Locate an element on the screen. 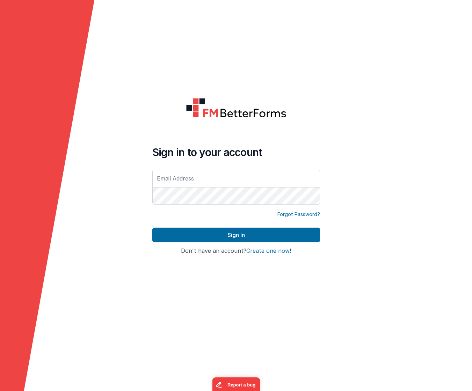  button: Create one now! is located at coordinates (269, 251).